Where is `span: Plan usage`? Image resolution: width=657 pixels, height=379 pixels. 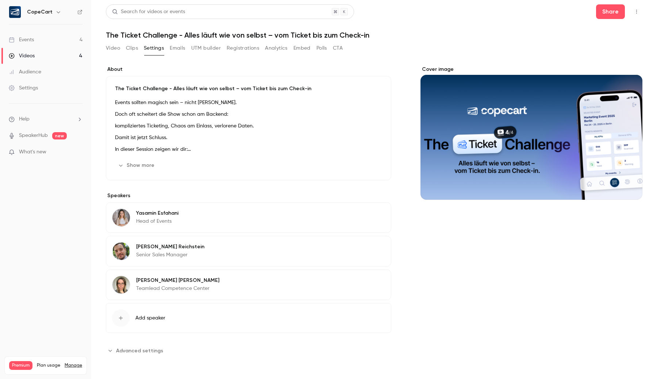 span: Plan usage is located at coordinates (49, 366).